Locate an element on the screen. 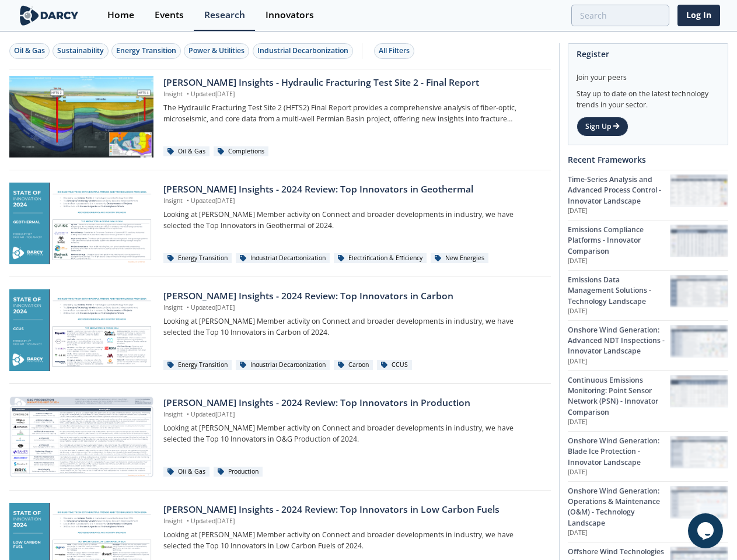  div: Emissions Data Management Solutions - Technology Landscape is located at coordinates (618, 290).